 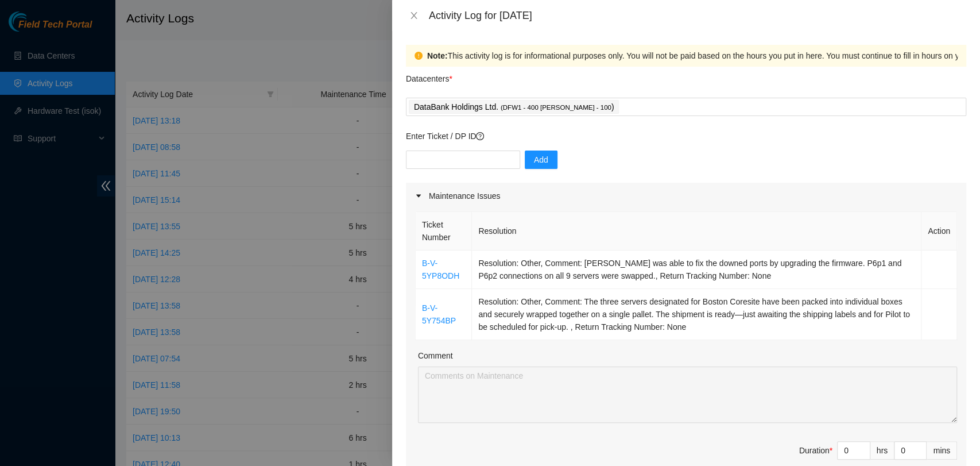 What do you see at coordinates (419, 56) in the screenshot?
I see `span: exclamation-circle` at bounding box center [419, 56].